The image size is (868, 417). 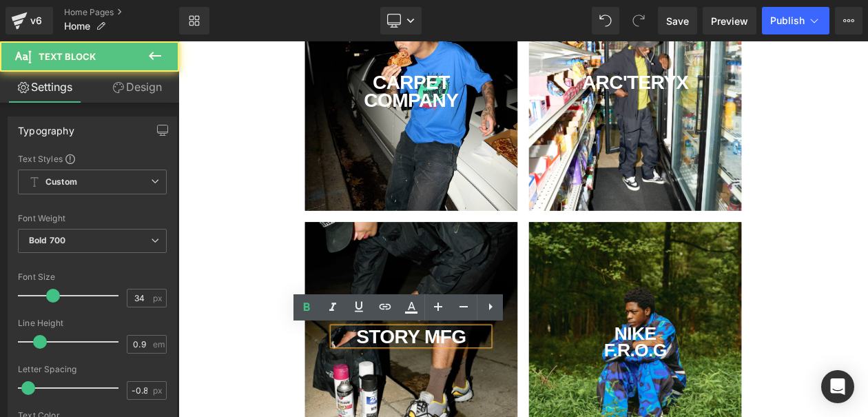 What do you see at coordinates (46, 126) in the screenshot?
I see `div: Typography` at bounding box center [46, 126].